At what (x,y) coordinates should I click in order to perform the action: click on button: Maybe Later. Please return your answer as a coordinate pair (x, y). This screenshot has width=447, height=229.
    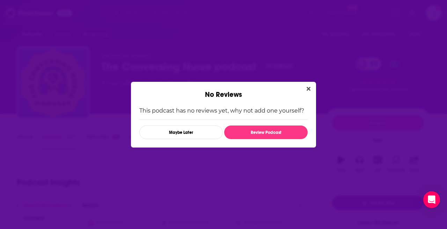
    Looking at the image, I should click on (181, 132).